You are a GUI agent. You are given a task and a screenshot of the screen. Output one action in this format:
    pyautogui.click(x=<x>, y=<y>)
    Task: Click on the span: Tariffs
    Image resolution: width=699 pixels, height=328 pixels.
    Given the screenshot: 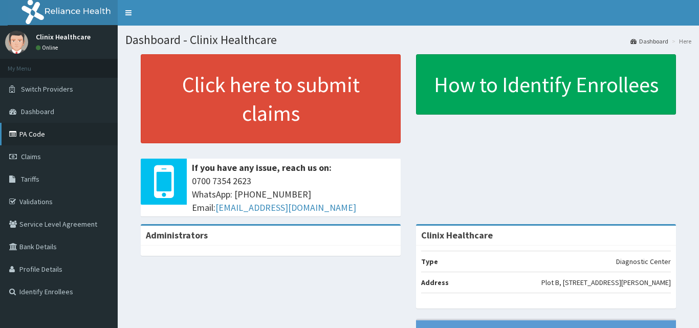 What is the action you would take?
    pyautogui.click(x=30, y=179)
    